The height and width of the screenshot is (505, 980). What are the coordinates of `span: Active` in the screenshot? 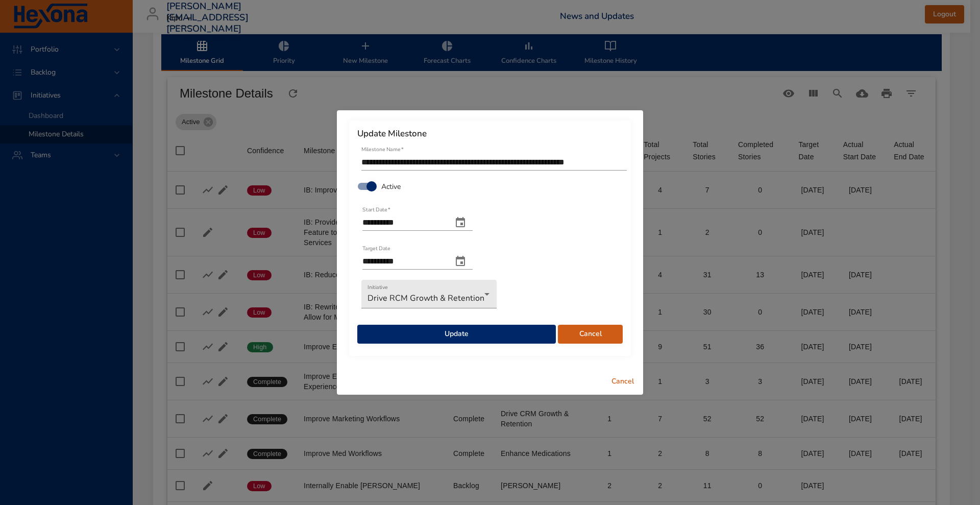 It's located at (391, 186).